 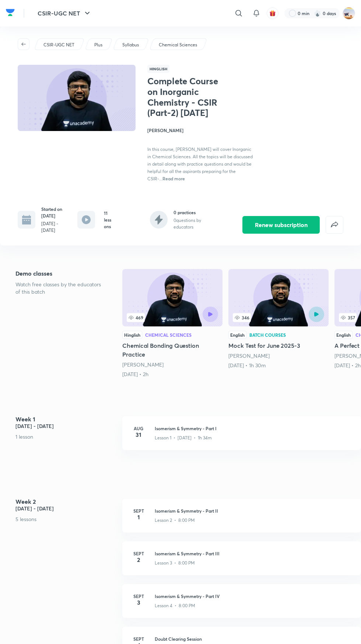 What do you see at coordinates (131, 45) in the screenshot?
I see `a: Syllabus` at bounding box center [131, 45].